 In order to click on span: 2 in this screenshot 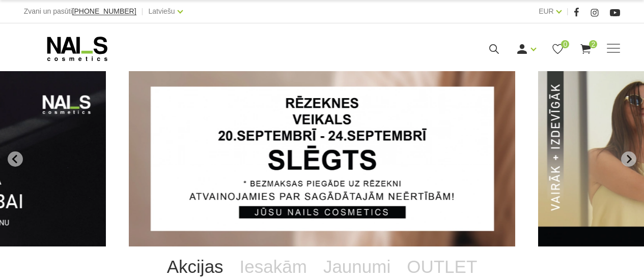, I will do `click(593, 44)`.